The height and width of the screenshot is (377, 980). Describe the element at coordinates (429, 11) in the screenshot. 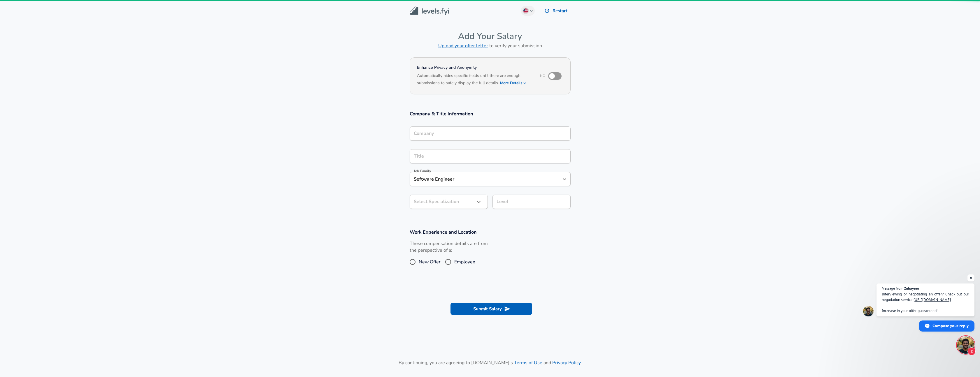

I see `img: Levels.fyi` at that location.